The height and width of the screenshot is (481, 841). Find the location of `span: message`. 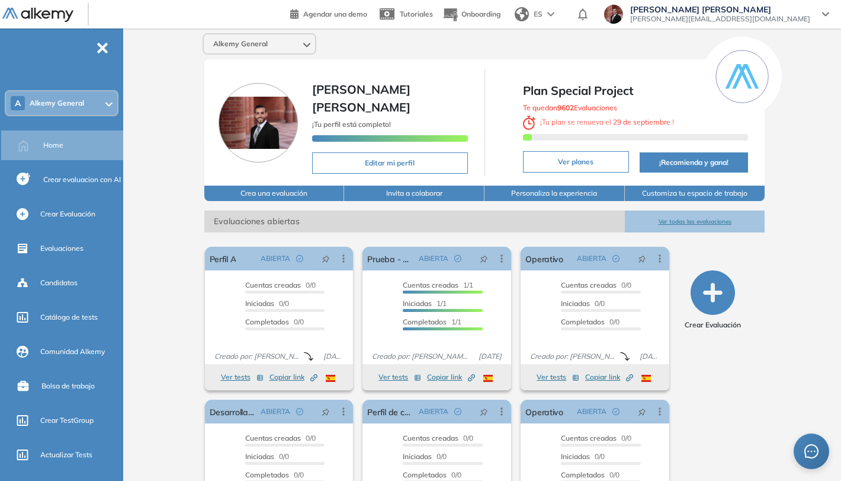

span: message is located at coordinates (812, 451).